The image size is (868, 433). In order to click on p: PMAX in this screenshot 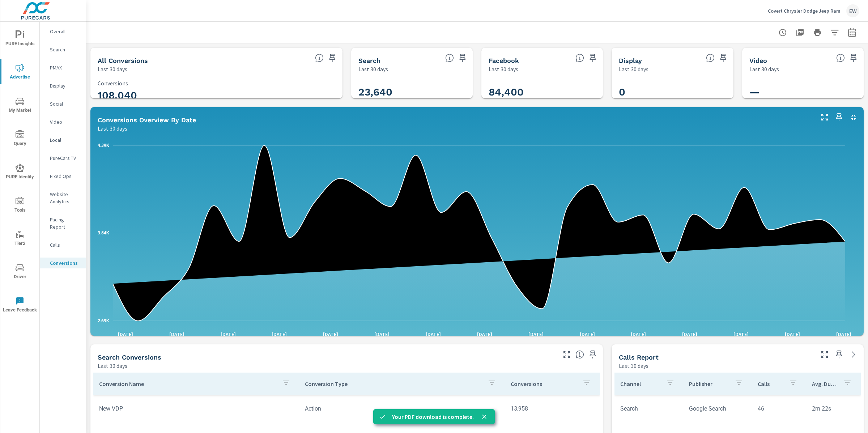, I will do `click(64, 67)`.